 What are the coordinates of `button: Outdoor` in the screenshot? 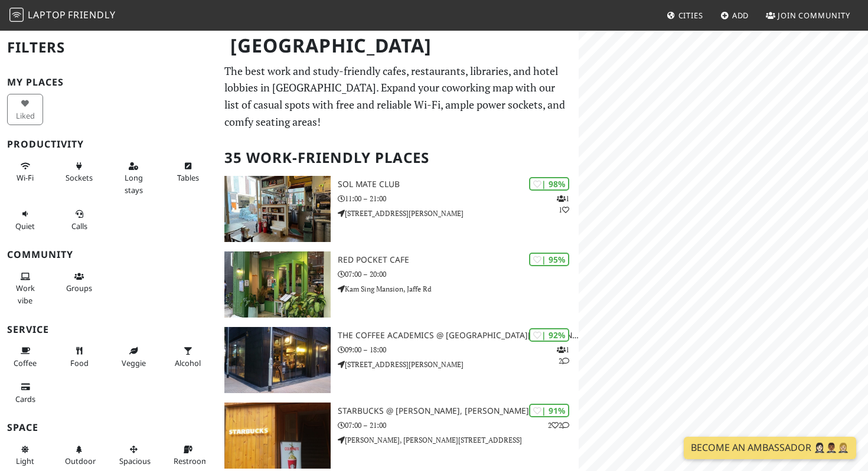 It's located at (79, 455).